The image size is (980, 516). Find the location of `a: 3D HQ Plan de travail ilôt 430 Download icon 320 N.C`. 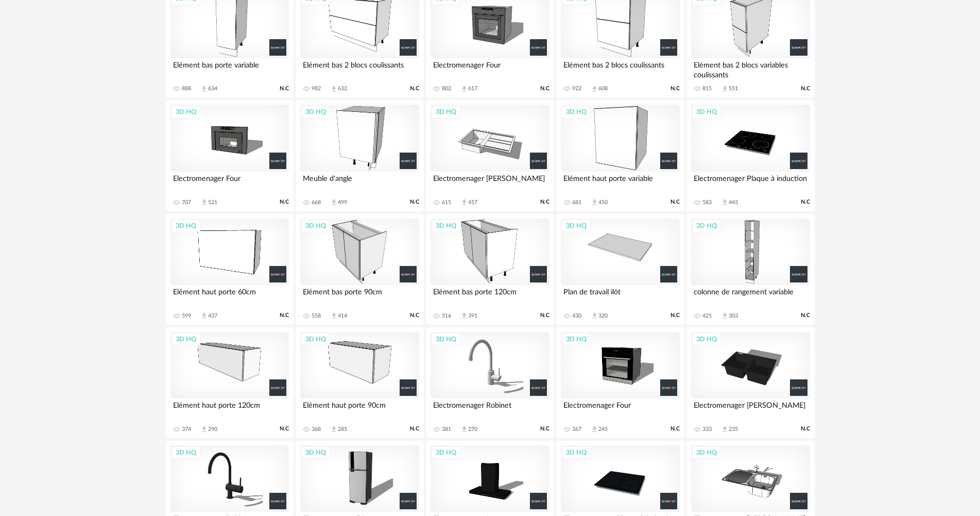

a: 3D HQ Plan de travail ilôt 430 Download icon 320 N.C is located at coordinates (620, 270).